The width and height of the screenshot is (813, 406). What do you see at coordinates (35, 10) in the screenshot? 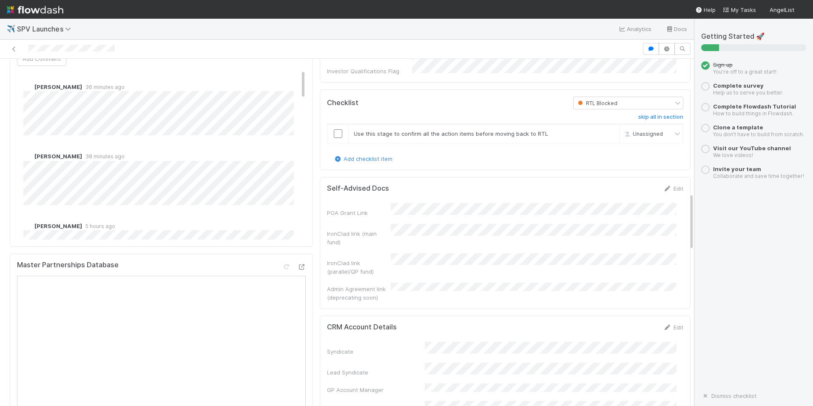
I see `img: logo-inverted-e16ddd16eac7371096b0.svg` at bounding box center [35, 10].